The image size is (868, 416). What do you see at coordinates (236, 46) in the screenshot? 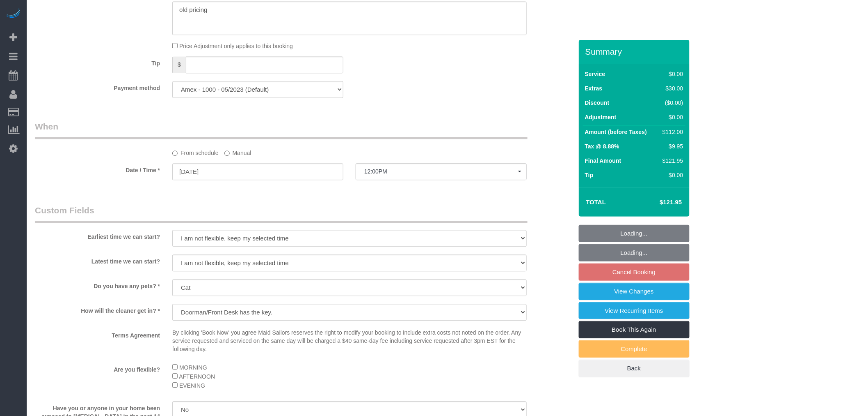
I see `span: Price Adjustment only applies to this booking` at bounding box center [236, 46].